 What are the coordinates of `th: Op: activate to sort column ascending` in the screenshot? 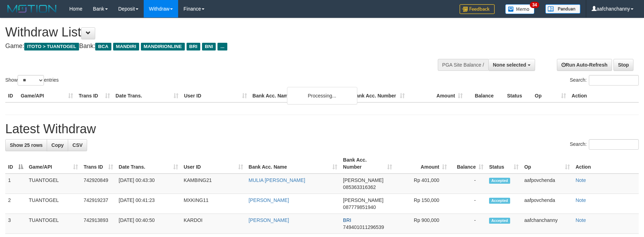 It's located at (547, 163).